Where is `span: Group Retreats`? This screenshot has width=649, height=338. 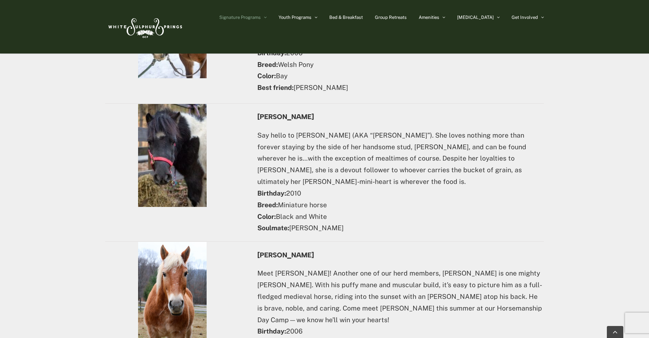 span: Group Retreats is located at coordinates (391, 17).